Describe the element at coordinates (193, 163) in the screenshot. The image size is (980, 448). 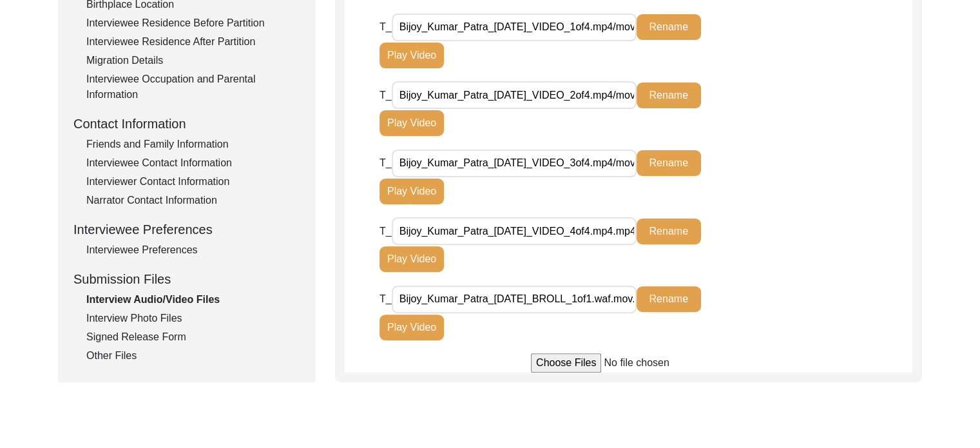
I see `div: Interviewee Contact Information` at that location.